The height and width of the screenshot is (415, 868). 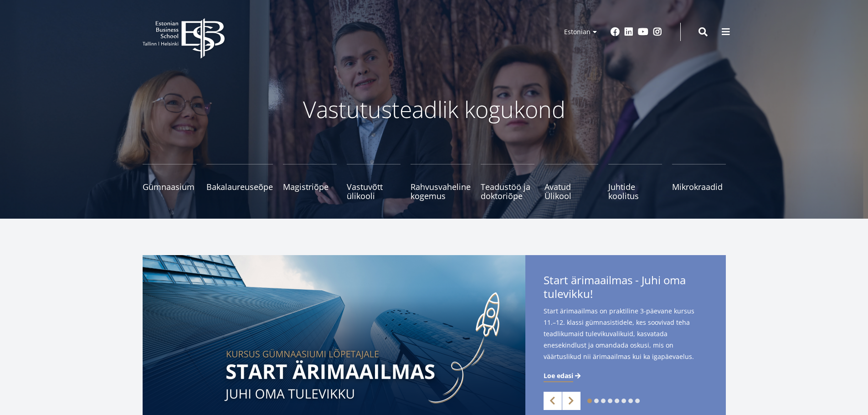 I want to click on a: Juhtide koolitus, so click(x=635, y=182).